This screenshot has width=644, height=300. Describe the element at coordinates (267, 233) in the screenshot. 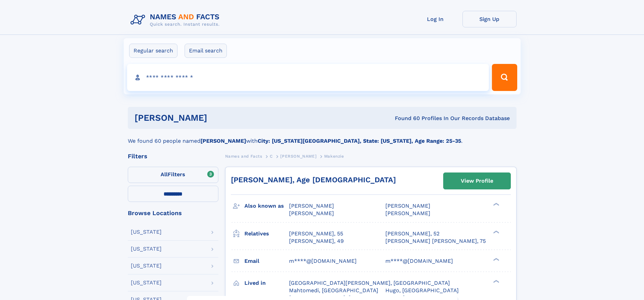

I see `h3: Relatives` at that location.